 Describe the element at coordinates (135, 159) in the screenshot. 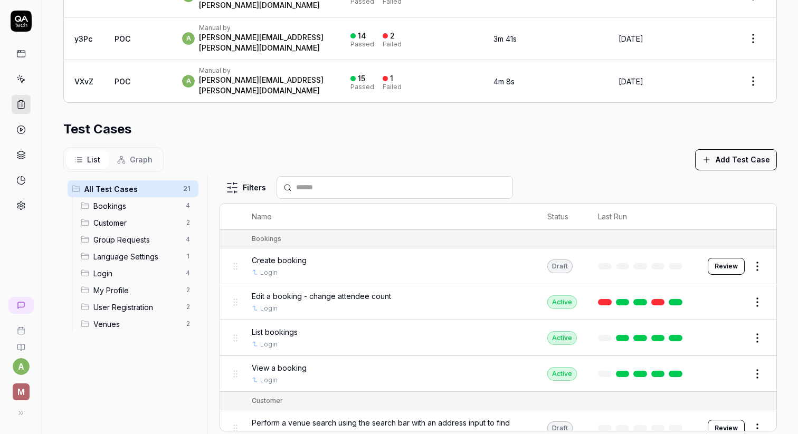

I see `button: Graph` at that location.